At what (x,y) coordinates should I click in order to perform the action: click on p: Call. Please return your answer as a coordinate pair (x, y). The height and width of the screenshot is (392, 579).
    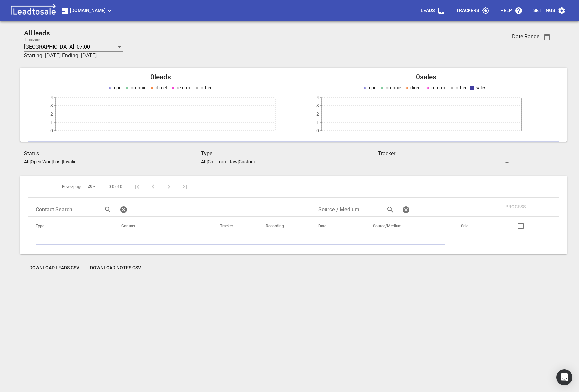
    Looking at the image, I should click on (211, 161).